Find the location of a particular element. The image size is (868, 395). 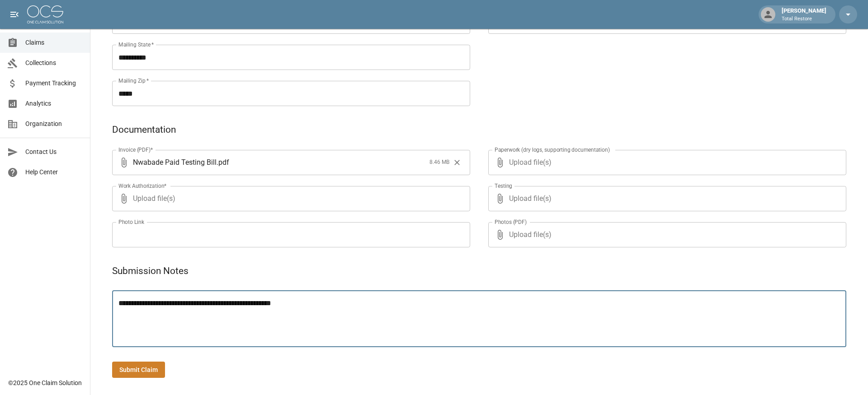

img: ocs-logo-white-transparent.png is located at coordinates (45, 14).